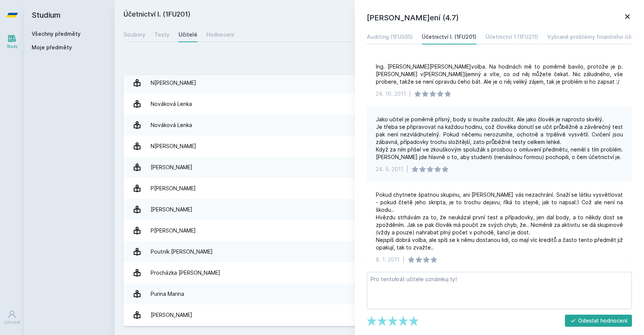  What do you see at coordinates (56, 33) in the screenshot?
I see `a: Všechny předměty` at bounding box center [56, 33].